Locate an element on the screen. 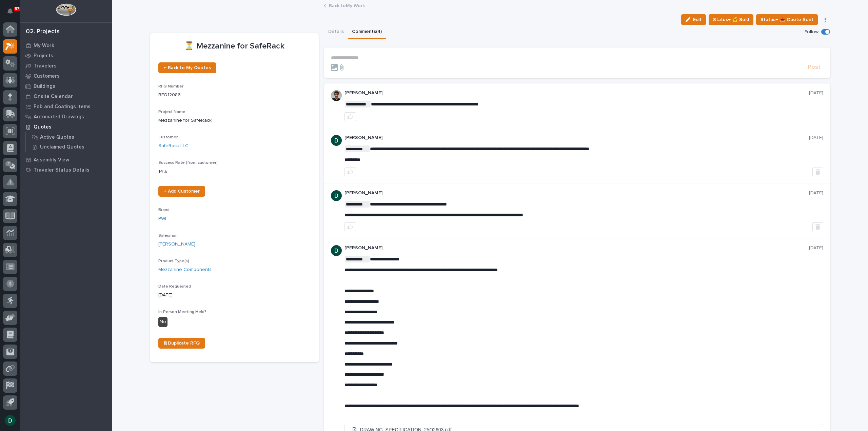  p: Travelers is located at coordinates (45, 66).